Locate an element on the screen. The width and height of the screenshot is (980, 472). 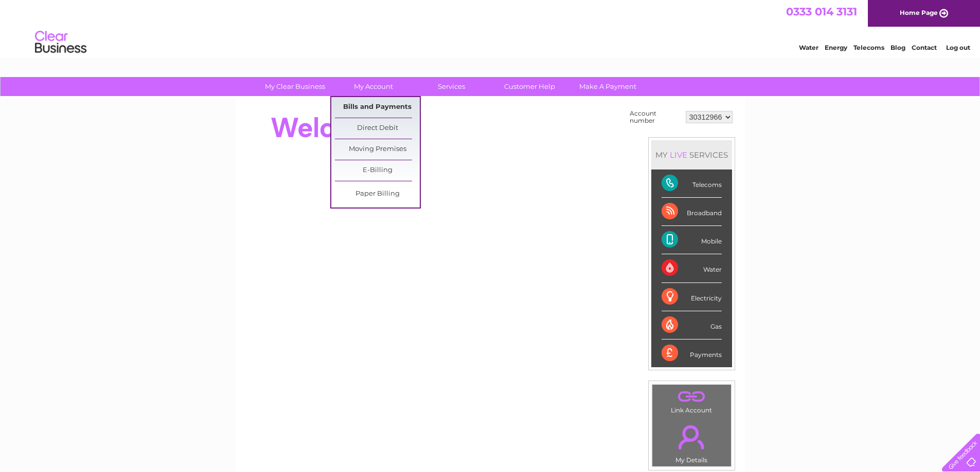
div: LIVE is located at coordinates (678, 155).